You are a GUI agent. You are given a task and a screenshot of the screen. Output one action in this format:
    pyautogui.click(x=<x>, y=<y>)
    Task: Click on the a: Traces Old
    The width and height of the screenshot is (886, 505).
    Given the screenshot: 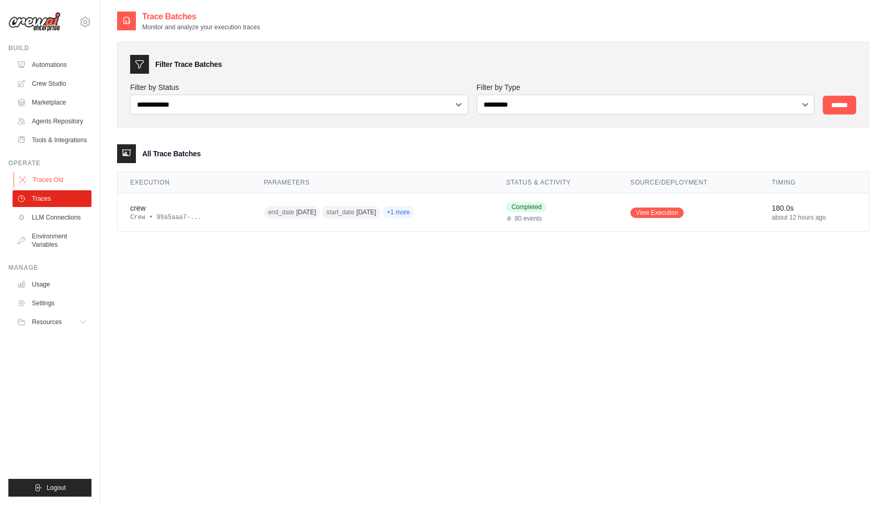 What is the action you would take?
    pyautogui.click(x=53, y=180)
    